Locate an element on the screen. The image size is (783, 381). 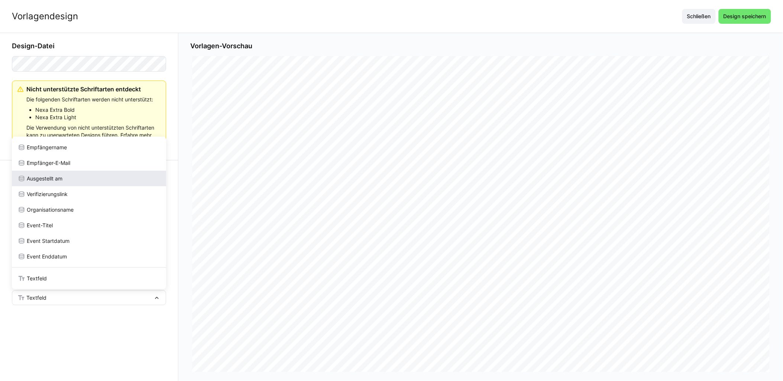
h4: Nicht unterstützte Schriftarten entdeckt is located at coordinates (93, 89).